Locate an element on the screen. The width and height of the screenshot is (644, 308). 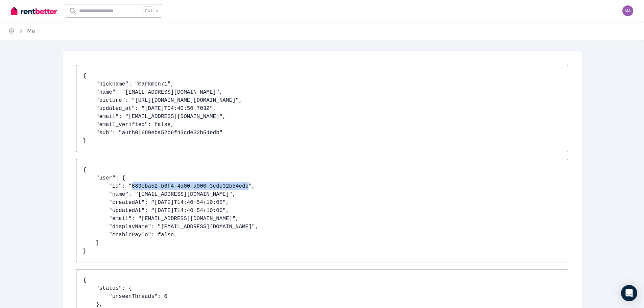
span: k is located at coordinates (157, 11).